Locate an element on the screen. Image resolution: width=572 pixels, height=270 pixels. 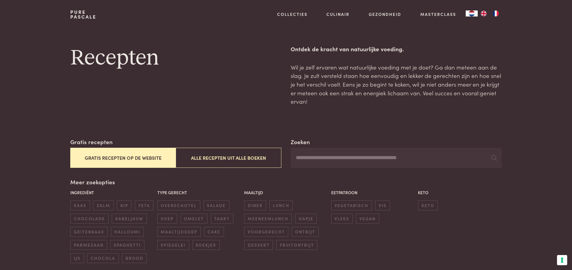
span: salade is located at coordinates (216, 206).